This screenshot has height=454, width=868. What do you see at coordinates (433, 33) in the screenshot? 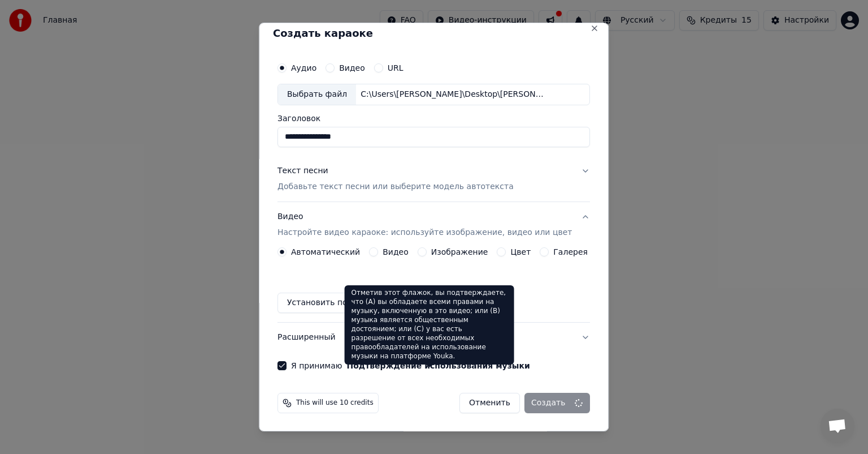
I see `h2: Создать караоке` at bounding box center [433, 33].